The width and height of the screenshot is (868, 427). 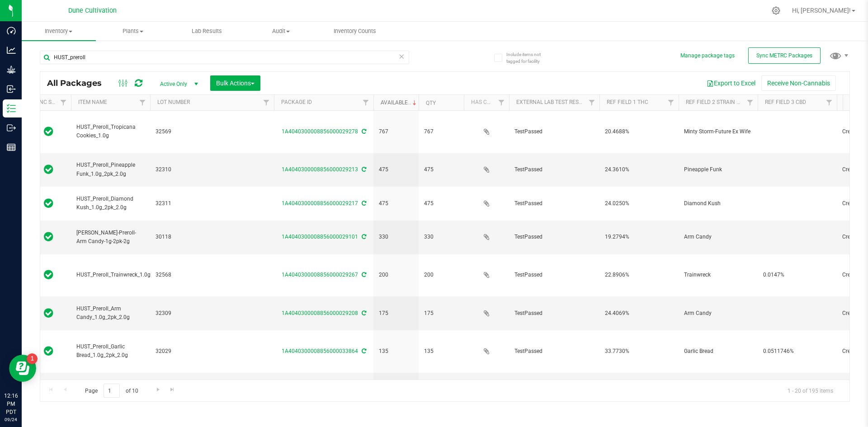 I want to click on a: Go to the next page, so click(x=158, y=390).